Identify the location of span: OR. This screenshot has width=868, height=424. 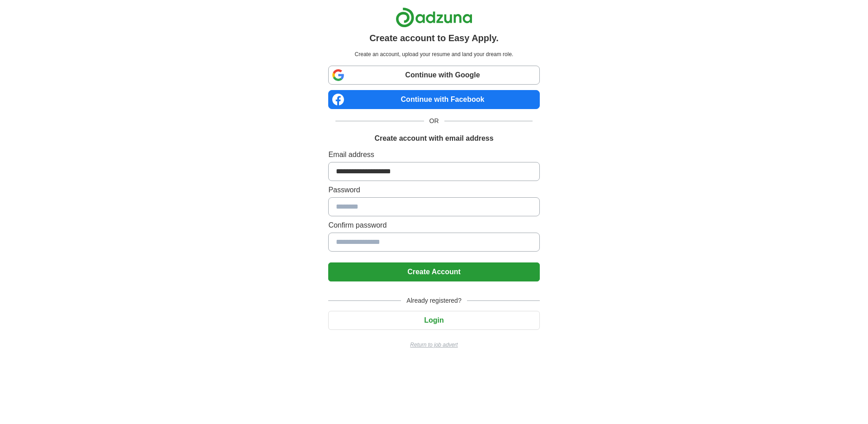
(434, 121).